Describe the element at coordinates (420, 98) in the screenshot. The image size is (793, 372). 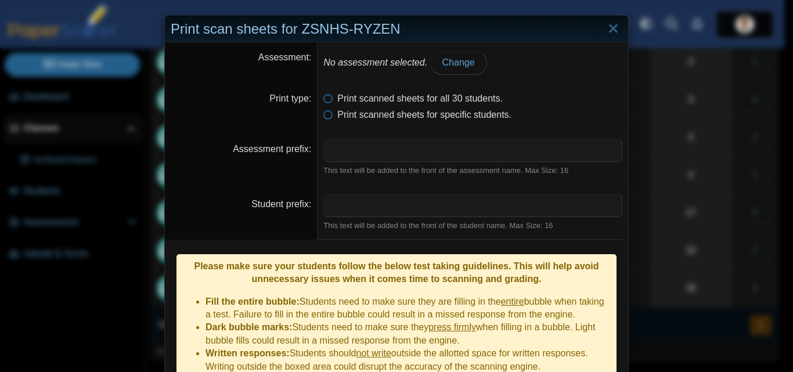
I see `span: Print scanned sheets for all 30 students.` at that location.